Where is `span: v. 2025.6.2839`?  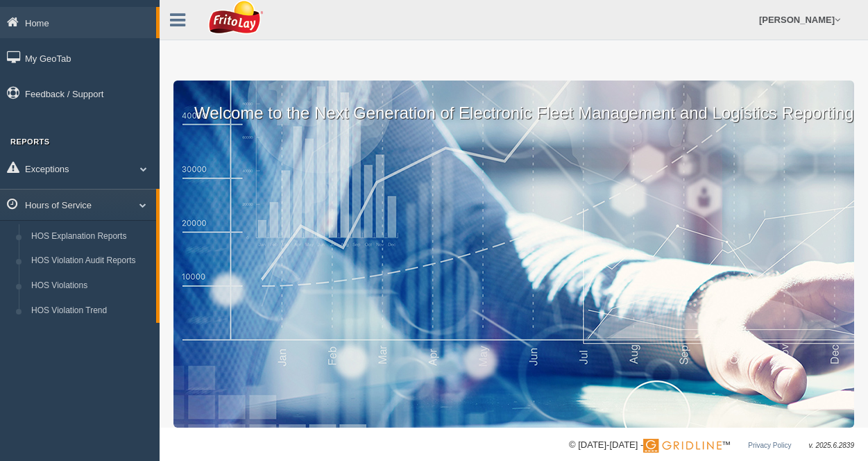 span: v. 2025.6.2839 is located at coordinates (831, 445).